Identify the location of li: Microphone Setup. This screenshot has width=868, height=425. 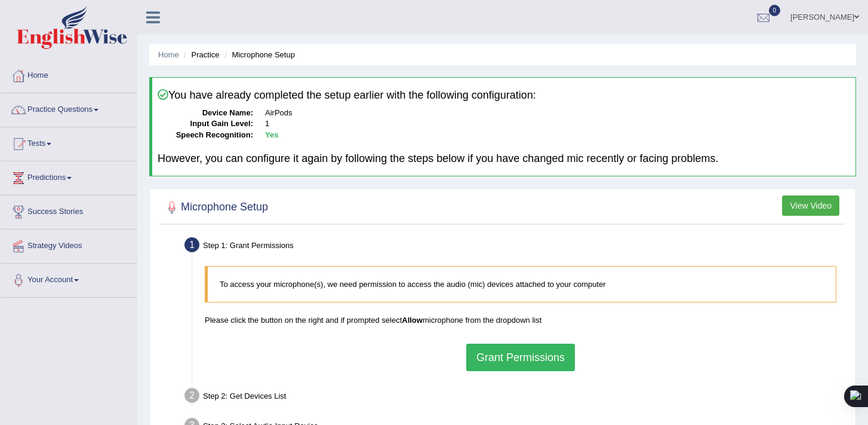
(258, 55).